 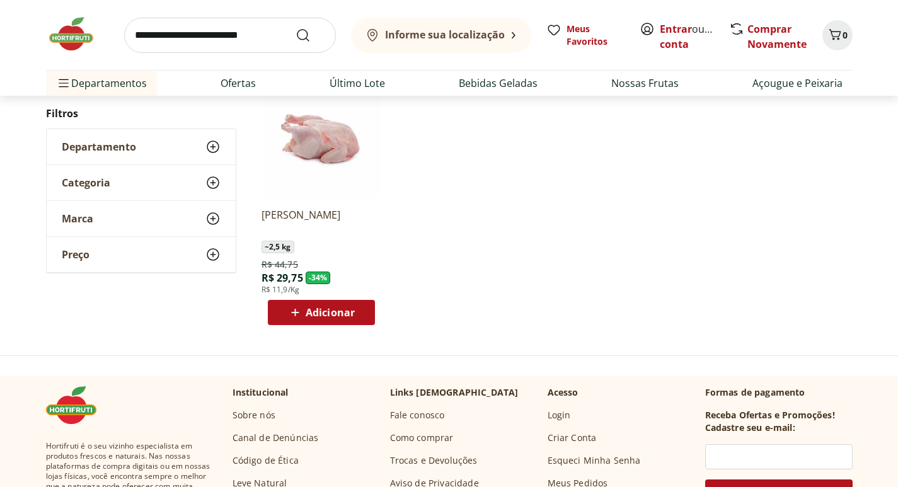 What do you see at coordinates (141, 183) in the screenshot?
I see `button: Categoria` at bounding box center [141, 183].